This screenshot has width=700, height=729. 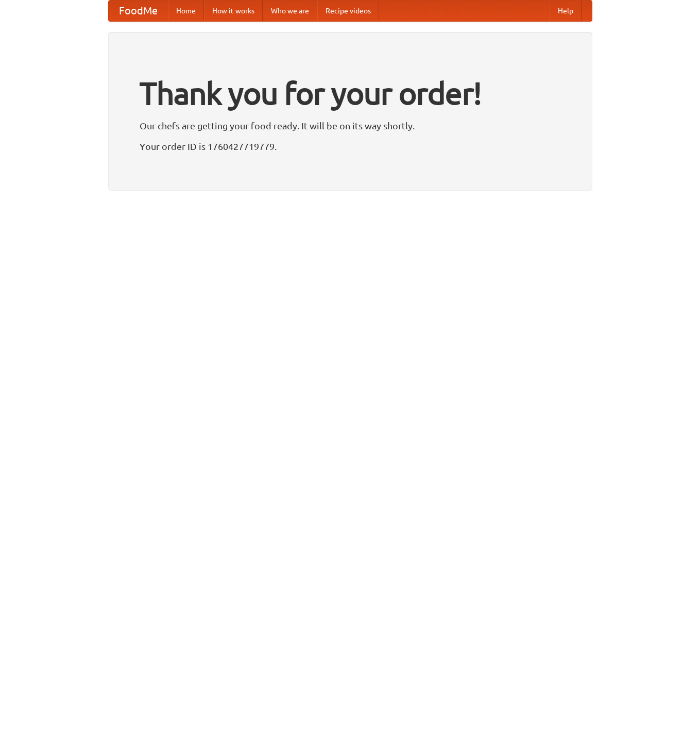 I want to click on p: Your order ID is 1760427719779., so click(x=350, y=146).